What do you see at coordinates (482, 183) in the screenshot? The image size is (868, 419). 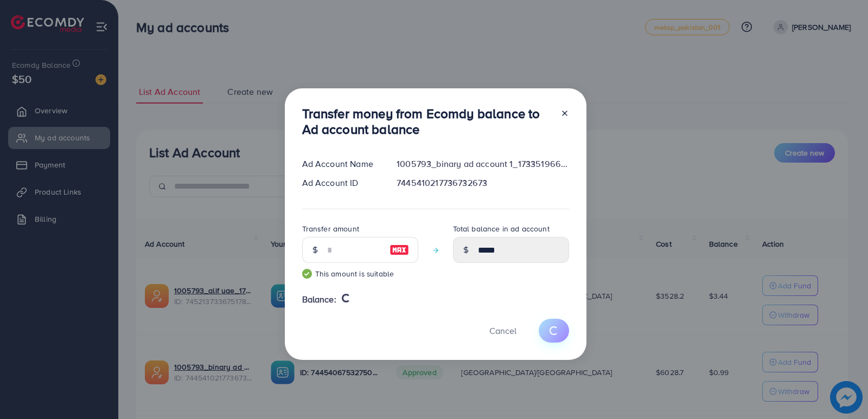 I see `div: 7445410217736732673` at bounding box center [482, 183].